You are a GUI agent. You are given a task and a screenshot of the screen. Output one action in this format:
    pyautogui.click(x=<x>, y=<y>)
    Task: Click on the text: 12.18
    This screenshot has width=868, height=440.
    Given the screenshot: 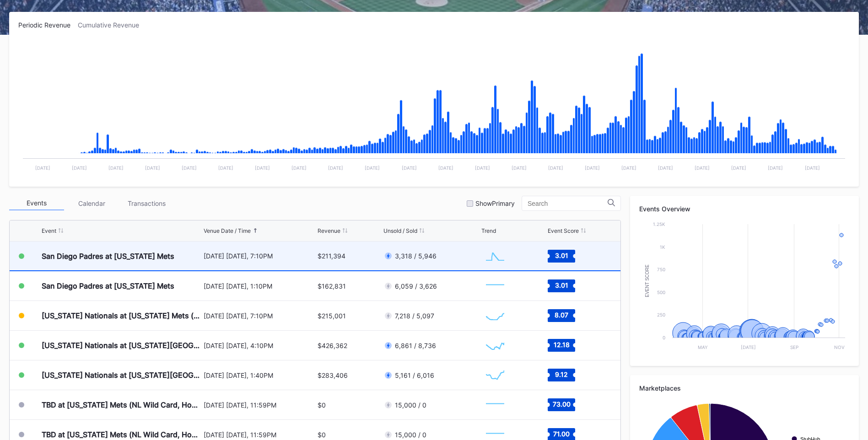 What is the action you would take?
    pyautogui.click(x=561, y=345)
    